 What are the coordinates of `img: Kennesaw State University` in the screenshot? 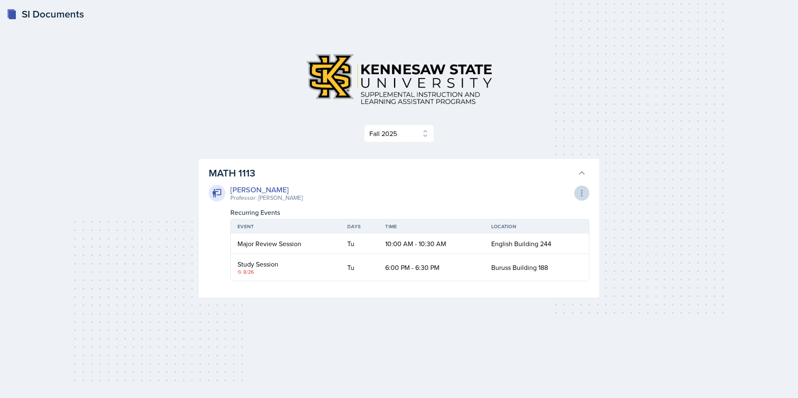 It's located at (399, 79).